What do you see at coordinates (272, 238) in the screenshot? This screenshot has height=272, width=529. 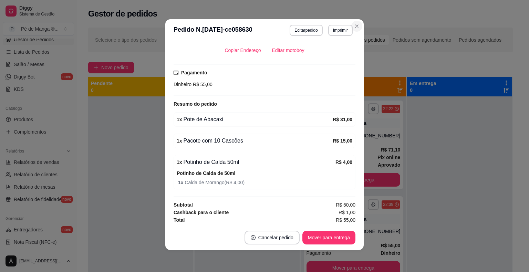 I see `button: close-circleCancelar pedido` at bounding box center [272, 238].